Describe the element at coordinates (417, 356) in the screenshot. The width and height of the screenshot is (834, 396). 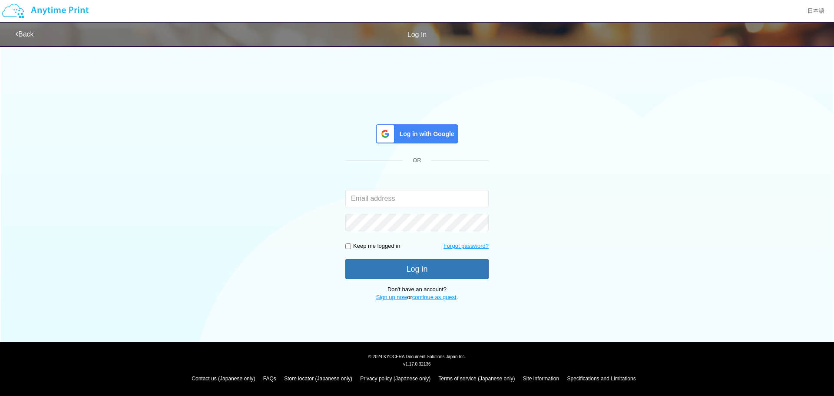
I see `span: © 2024 KYOCERA Document Solutions Japan Inc.` at that location.